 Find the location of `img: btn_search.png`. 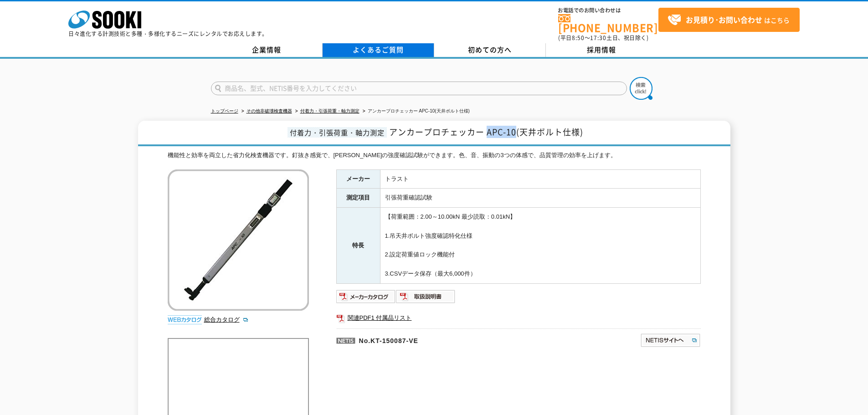

img: btn_search.png is located at coordinates (641, 88).